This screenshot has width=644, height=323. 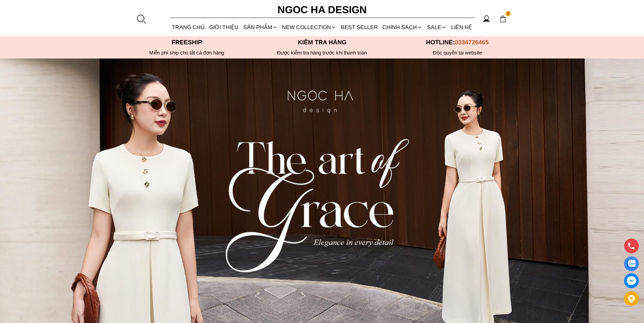 I want to click on img: Display image, so click(x=631, y=264).